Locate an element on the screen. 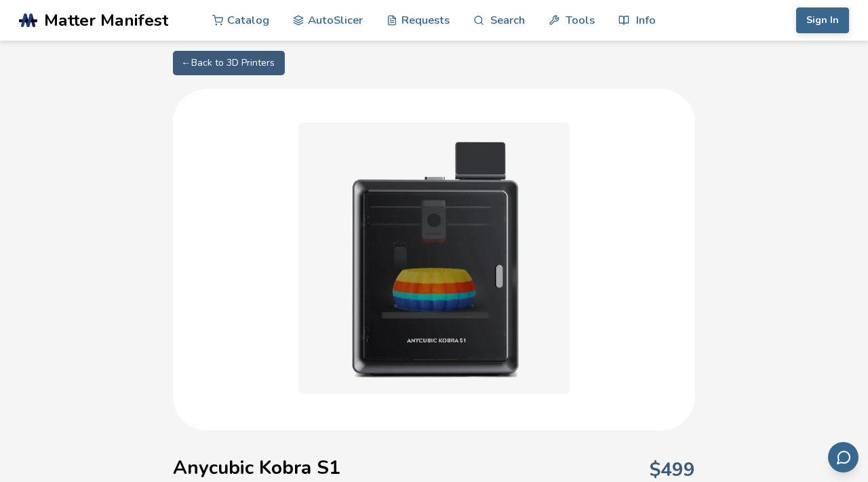 This screenshot has width=868, height=482. img: Anycubic Kobra S1 is located at coordinates (434, 259).